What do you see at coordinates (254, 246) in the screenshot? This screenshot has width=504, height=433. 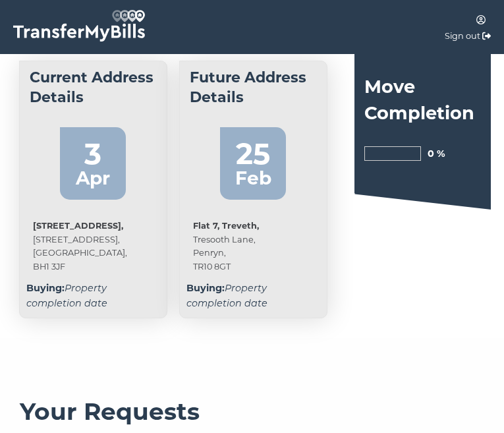 I see `address: Tresooth Lane, Penryn, TR10 8GT` at bounding box center [254, 246].